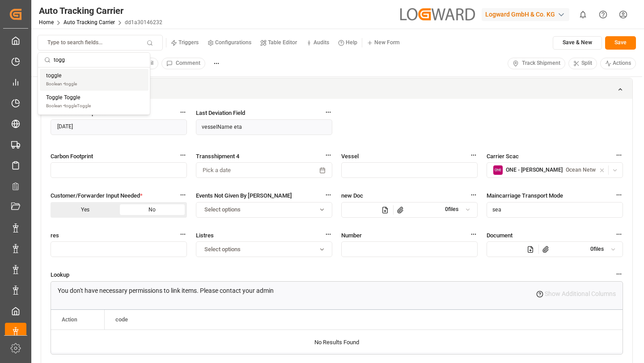 The image size is (644, 363). I want to click on p: Yes, so click(85, 210).